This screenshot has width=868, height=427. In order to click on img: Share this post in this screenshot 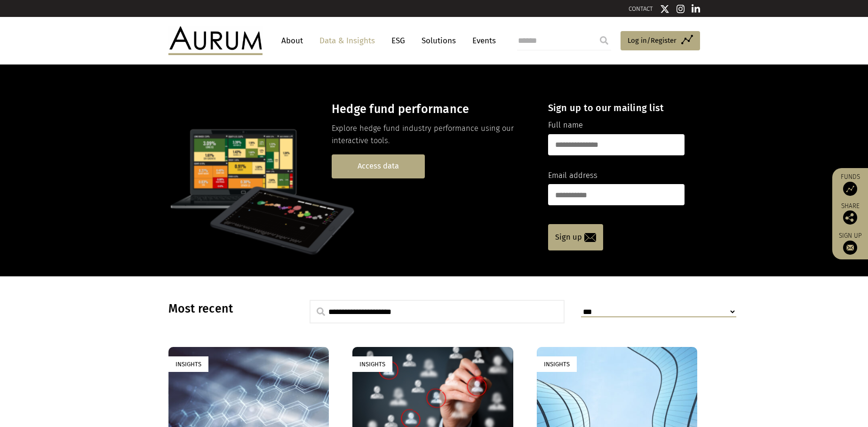, I will do `click(850, 217)`.